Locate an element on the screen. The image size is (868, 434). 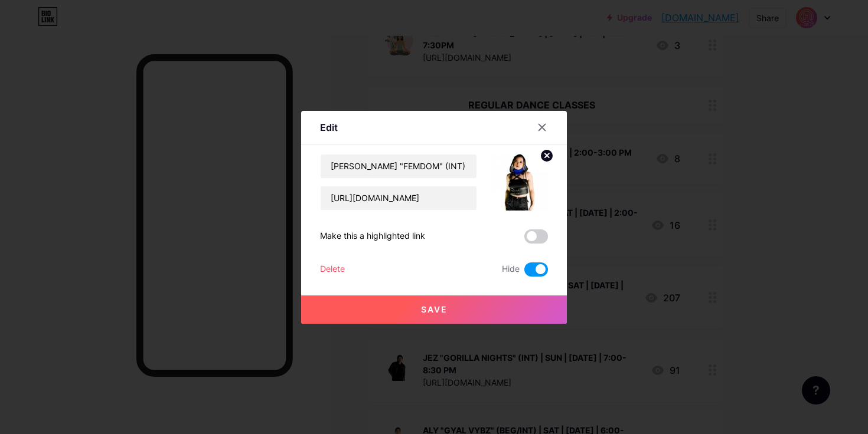
span: Hide is located at coordinates (510, 270).